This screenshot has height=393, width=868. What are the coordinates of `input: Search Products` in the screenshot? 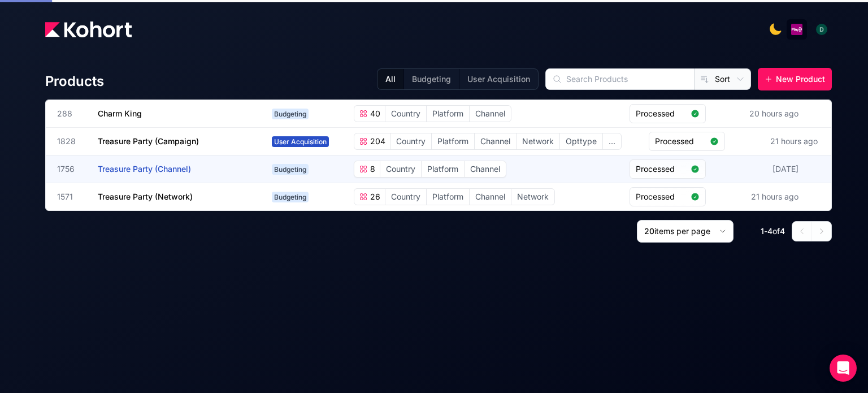 It's located at (620, 79).